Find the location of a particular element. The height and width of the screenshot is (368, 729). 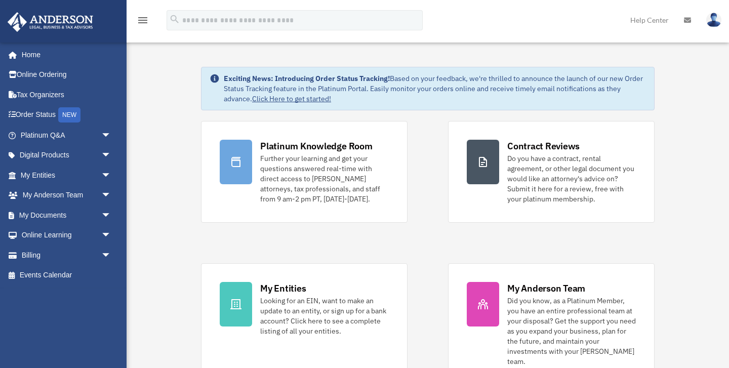

i: menu is located at coordinates (143, 20).